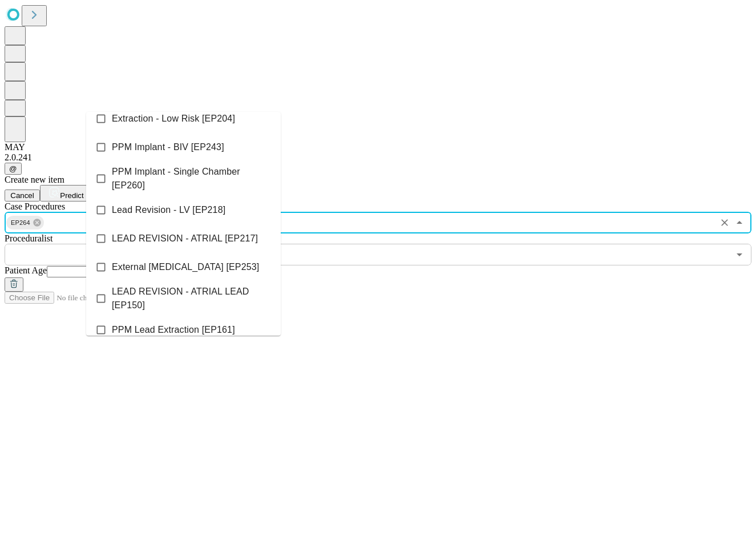  What do you see at coordinates (22, 195) in the screenshot?
I see `button: Cancel` at bounding box center [22, 195].